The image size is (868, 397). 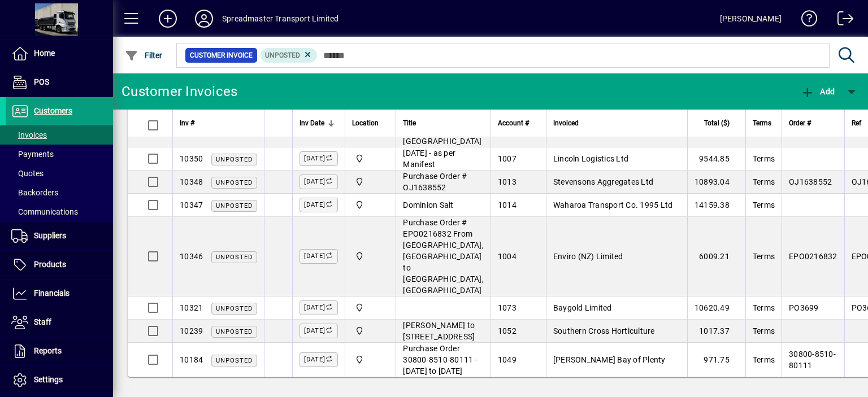 I want to click on span: POS, so click(x=41, y=82).